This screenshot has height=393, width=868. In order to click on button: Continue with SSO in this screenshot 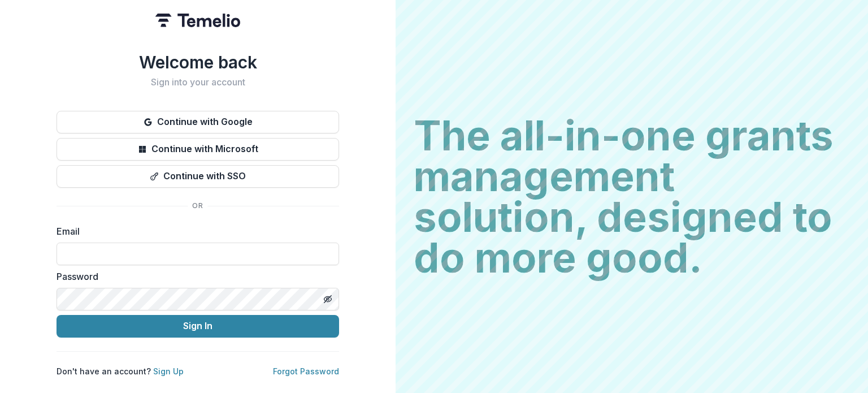, I will do `click(198, 176)`.